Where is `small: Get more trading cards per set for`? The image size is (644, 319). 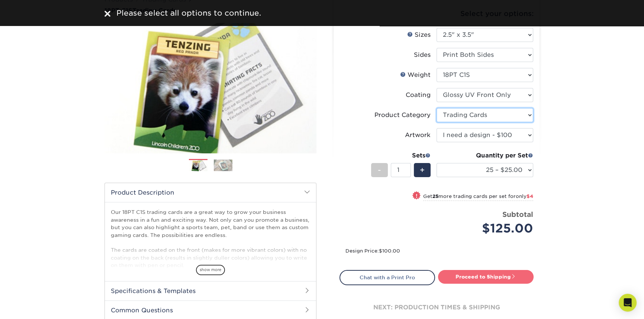
small: Get more trading cards per set for is located at coordinates (478, 197).